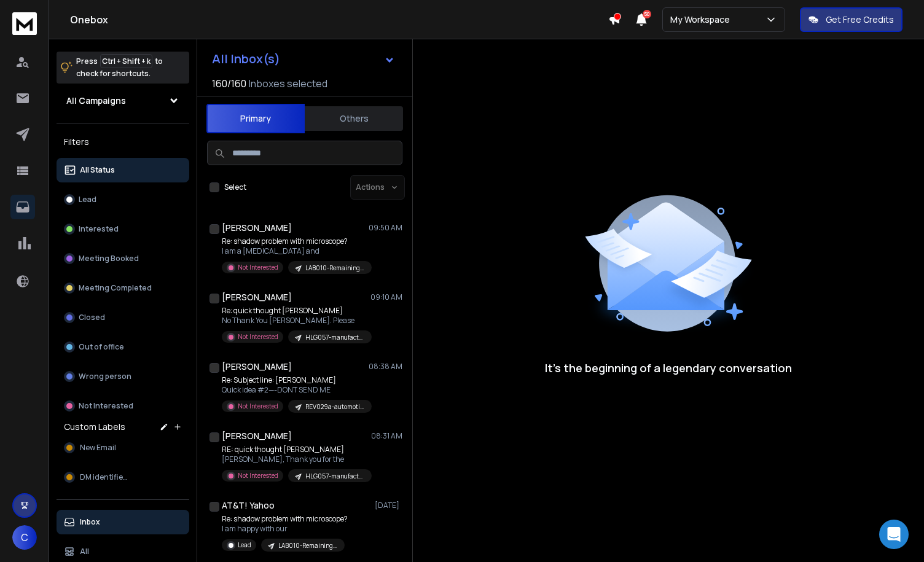 This screenshot has width=924, height=562. Describe the element at coordinates (860, 19) in the screenshot. I see `p: Get Free Credits` at that location.